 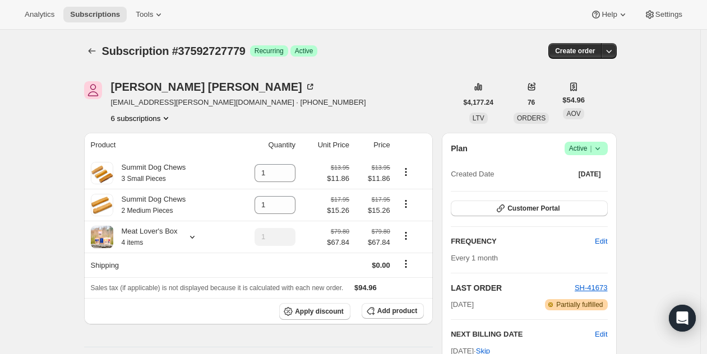 I want to click on span: $94.96, so click(x=366, y=288).